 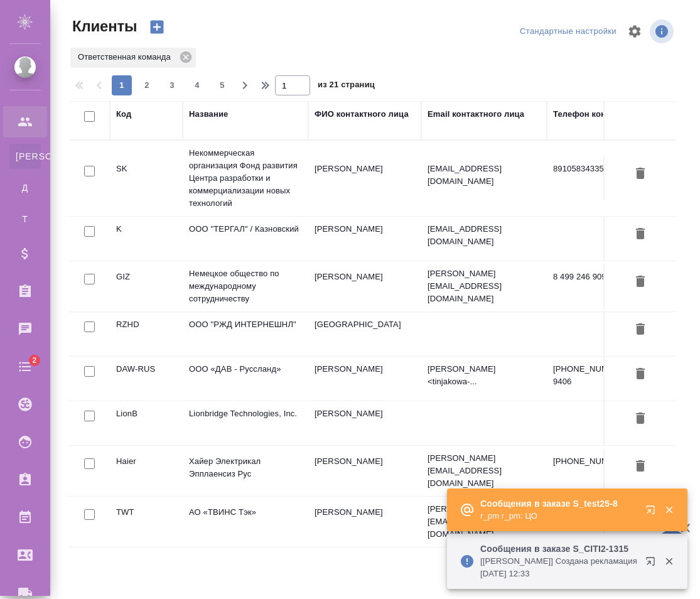 I want to click on span: из 21 страниц, so click(x=346, y=86).